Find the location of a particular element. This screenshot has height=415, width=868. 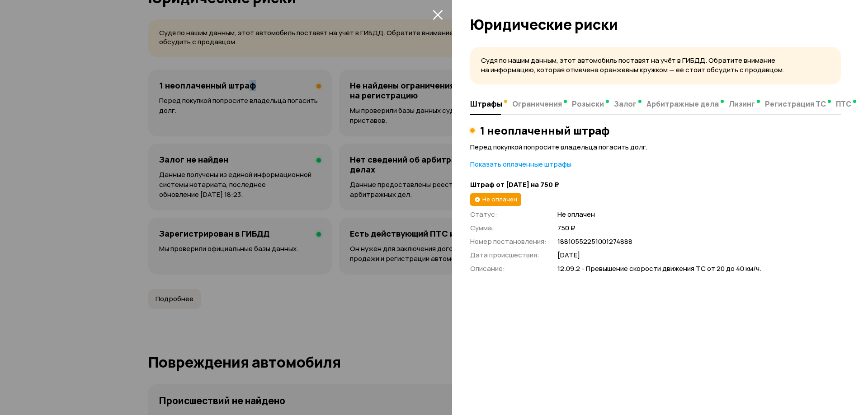

p: Статус : is located at coordinates (508, 214).